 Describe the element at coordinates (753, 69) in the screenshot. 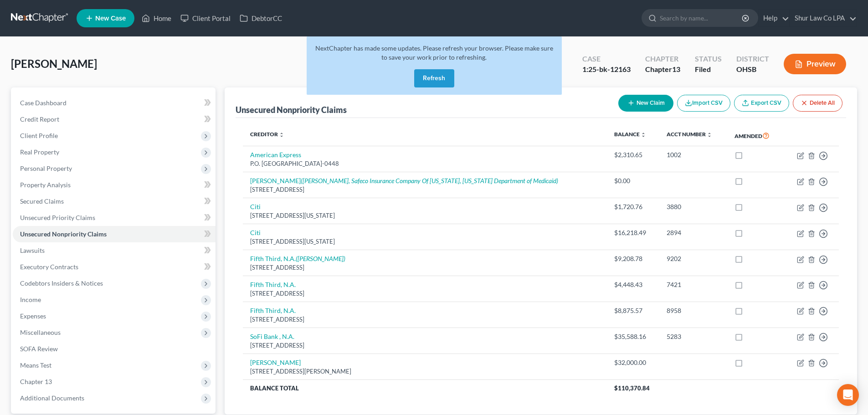

I see `div: OHSB` at that location.